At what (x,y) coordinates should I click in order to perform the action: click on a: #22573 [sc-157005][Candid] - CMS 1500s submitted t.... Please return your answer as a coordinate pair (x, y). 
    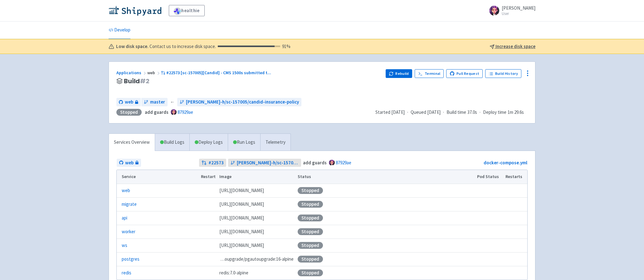
    Looking at the image, I should click on (216, 72).